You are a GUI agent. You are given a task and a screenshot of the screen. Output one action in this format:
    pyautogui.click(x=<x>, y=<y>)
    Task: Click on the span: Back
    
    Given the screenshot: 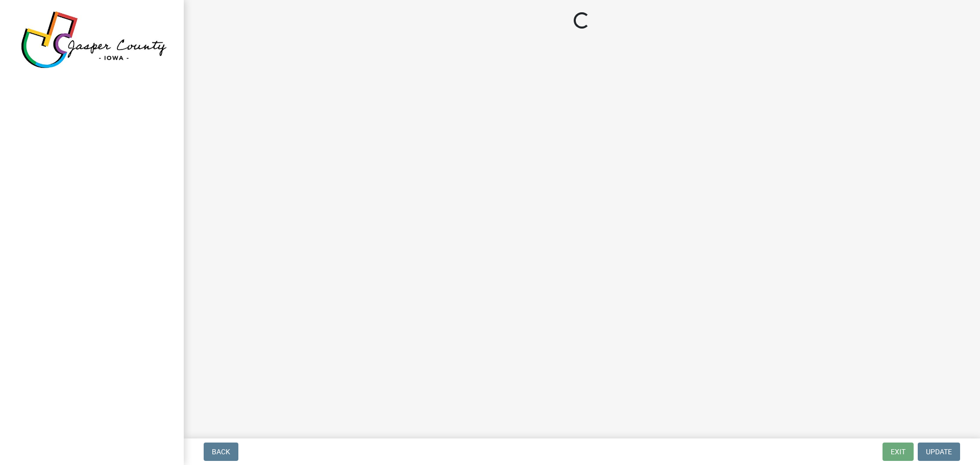 What is the action you would take?
    pyautogui.click(x=221, y=452)
    